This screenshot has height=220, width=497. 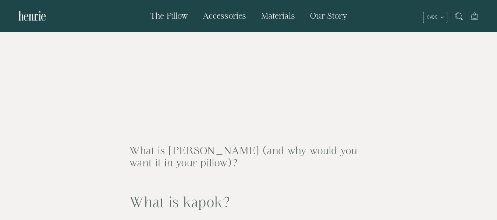 I want to click on span: Our Story, so click(x=328, y=15).